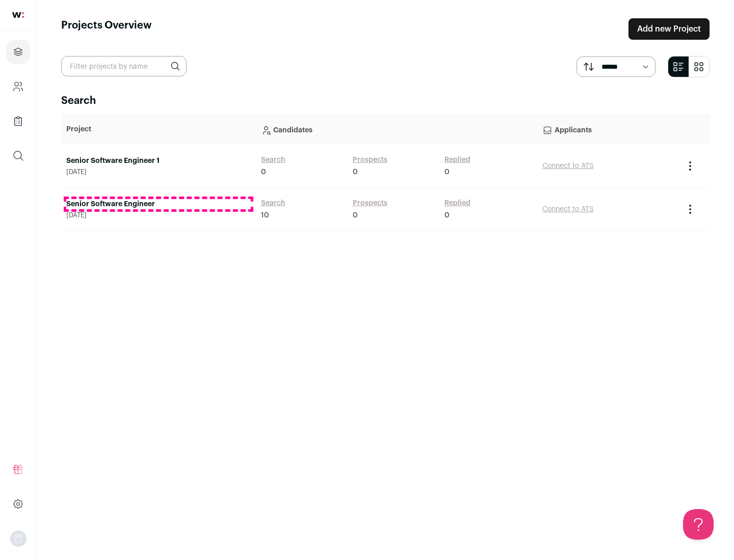  What do you see at coordinates (668, 29) in the screenshot?
I see `a: Add new Project` at bounding box center [668, 29].